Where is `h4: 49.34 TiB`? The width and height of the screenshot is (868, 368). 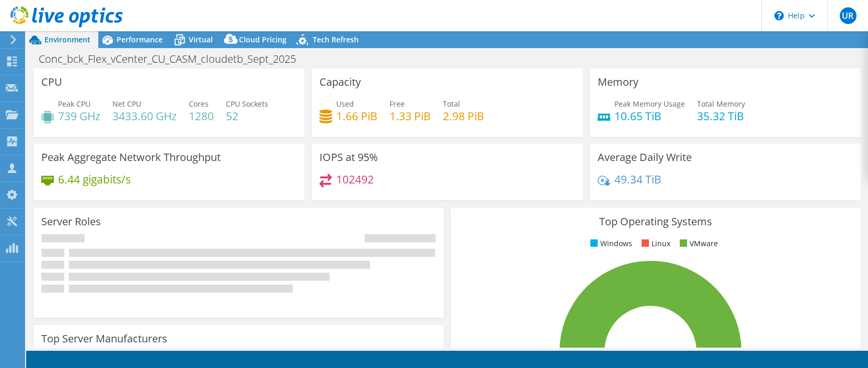 h4: 49.34 TiB is located at coordinates (638, 179).